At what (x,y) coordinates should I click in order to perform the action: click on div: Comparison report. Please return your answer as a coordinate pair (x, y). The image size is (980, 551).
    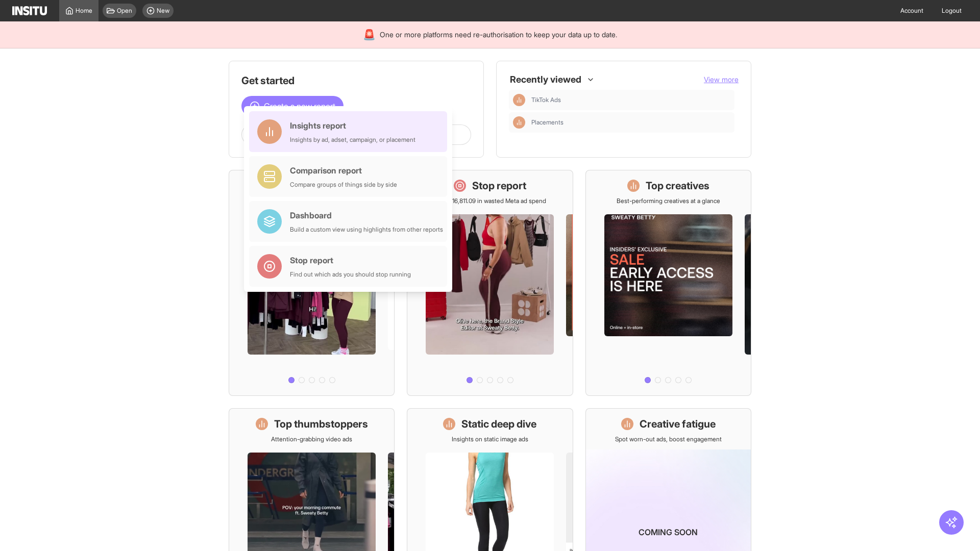
    Looking at the image, I should click on (343, 170).